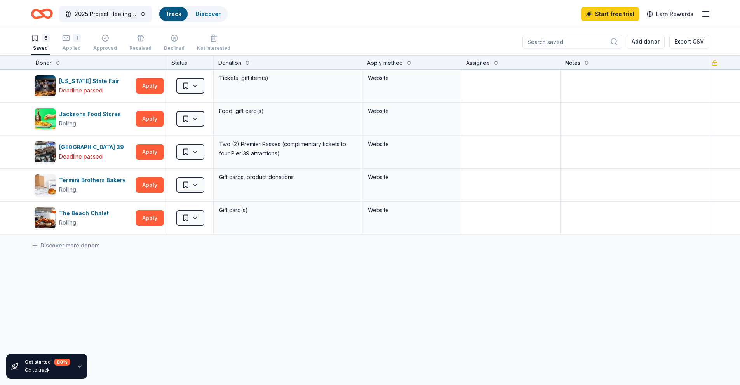 The width and height of the screenshot is (740, 385). What do you see at coordinates (45, 218) in the screenshot?
I see `img: Image for The Beach Chalet` at bounding box center [45, 218].